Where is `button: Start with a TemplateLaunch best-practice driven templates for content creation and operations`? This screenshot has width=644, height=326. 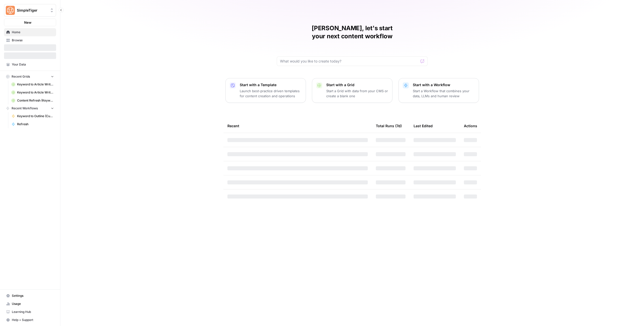 button: Start with a TemplateLaunch best-practice driven templates for content creation and operations is located at coordinates (265, 91).